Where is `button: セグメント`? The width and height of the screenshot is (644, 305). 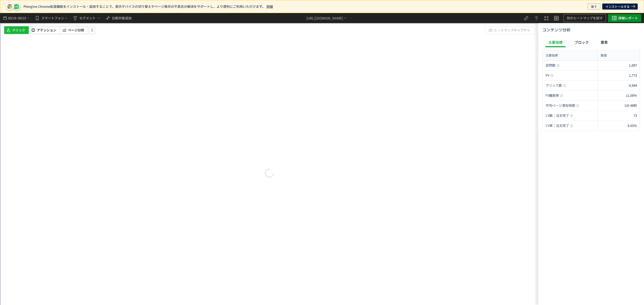 button: セグメント is located at coordinates (86, 18).